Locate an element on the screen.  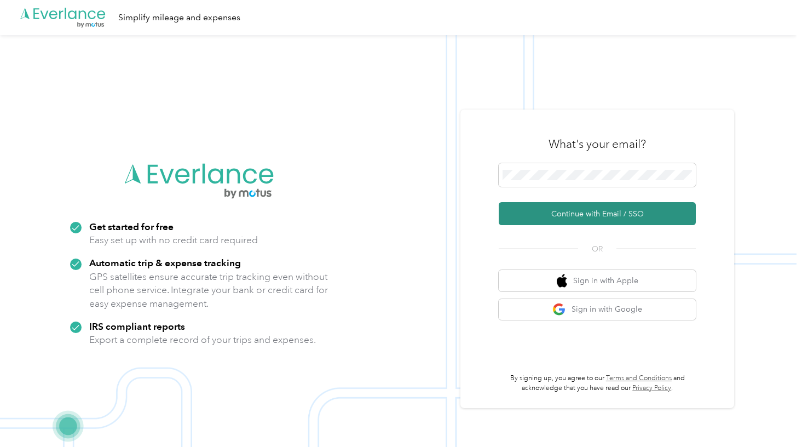
h3: What's your email? is located at coordinates (598, 144).